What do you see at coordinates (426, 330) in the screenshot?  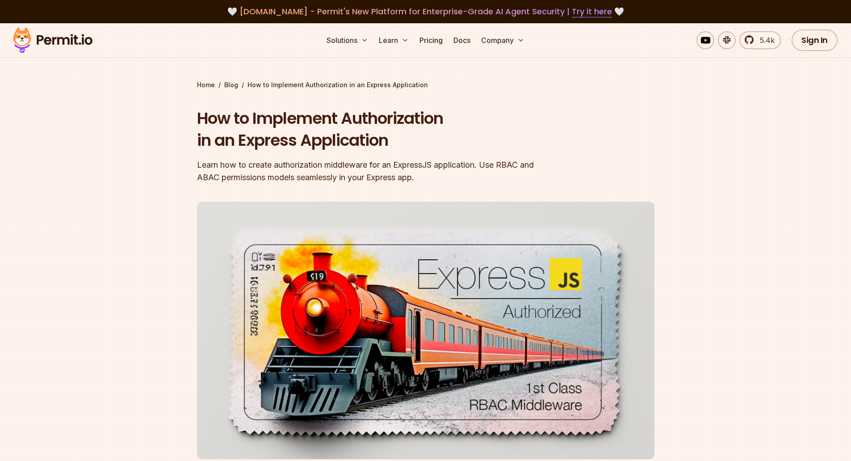 I see `img: How to Implement Authorization in an Express Application` at bounding box center [426, 330].